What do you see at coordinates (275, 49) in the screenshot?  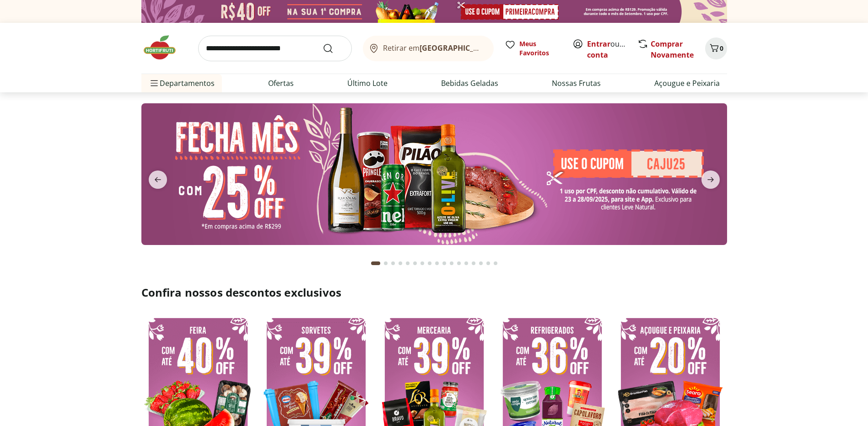 I see `input: search` at bounding box center [275, 49].